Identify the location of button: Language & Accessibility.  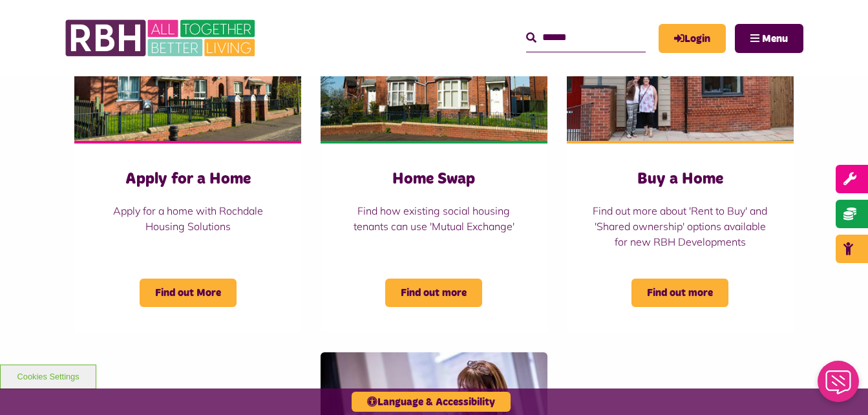
(431, 401).